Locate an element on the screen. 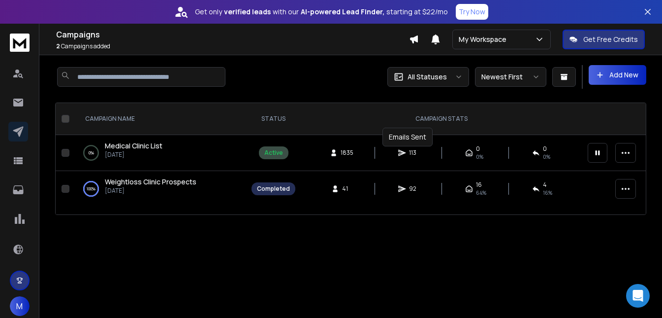 This screenshot has width=662, height=318. span: 92 is located at coordinates (414, 189).